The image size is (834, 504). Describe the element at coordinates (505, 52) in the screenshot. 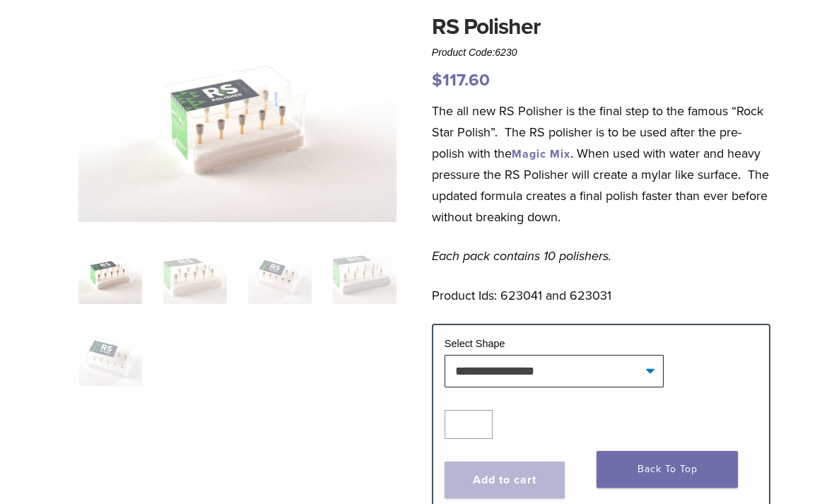

I see `span: 6230` at that location.